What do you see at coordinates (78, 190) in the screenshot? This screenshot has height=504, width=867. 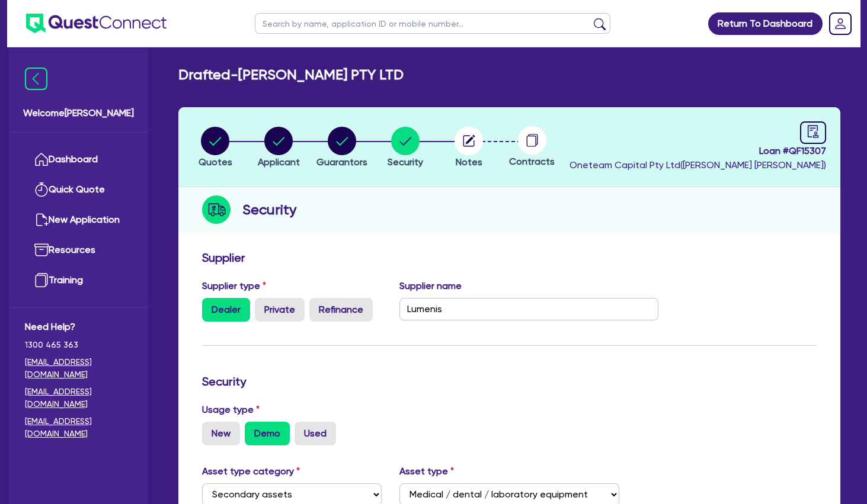 I see `a: Quick Quote` at bounding box center [78, 190].